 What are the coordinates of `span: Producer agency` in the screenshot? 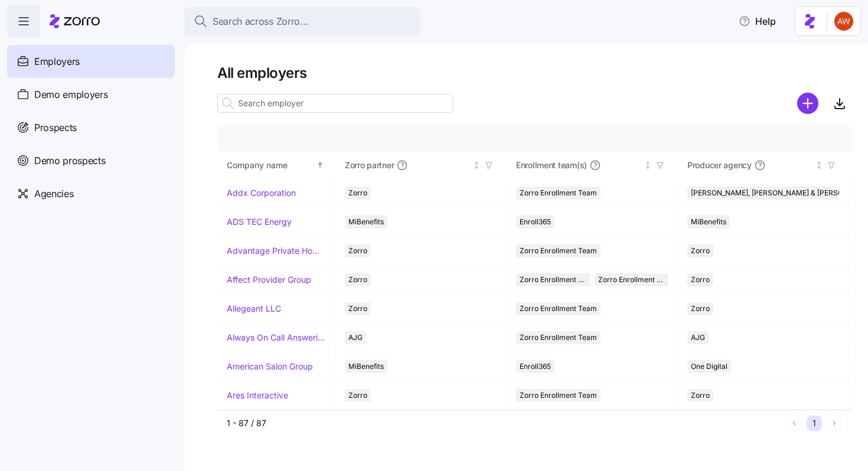 It's located at (720, 166).